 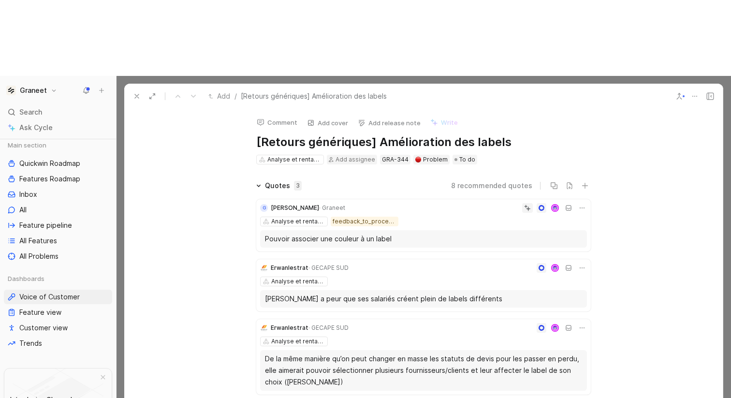 What do you see at coordinates (264, 208) in the screenshot?
I see `div: G` at bounding box center [264, 208].